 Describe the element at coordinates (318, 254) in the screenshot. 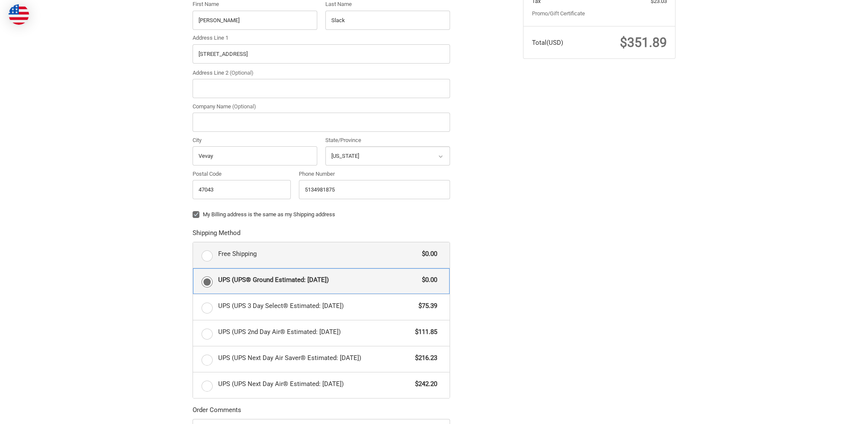

I see `span: Free Shipping` at that location.